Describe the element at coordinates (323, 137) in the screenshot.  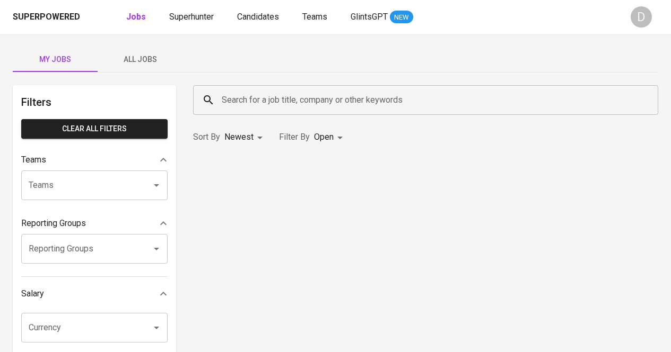
I see `span: Open` at that location.